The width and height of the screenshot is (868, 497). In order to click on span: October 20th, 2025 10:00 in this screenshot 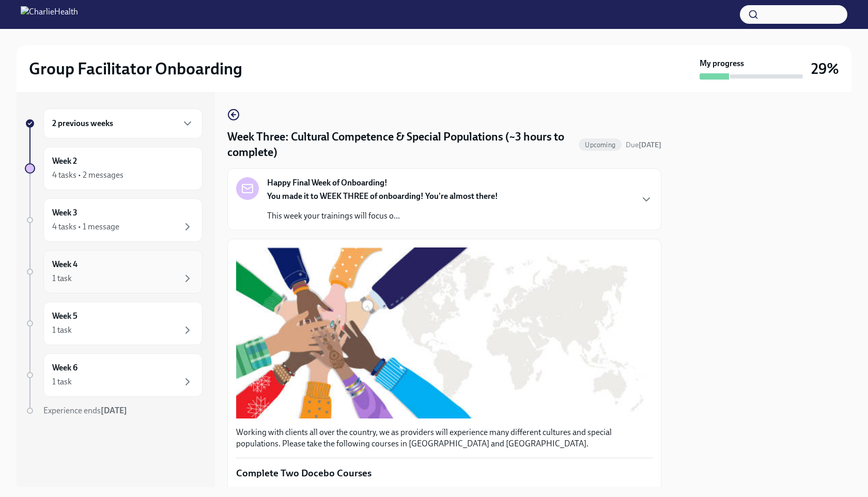, I will do `click(643, 145)`.